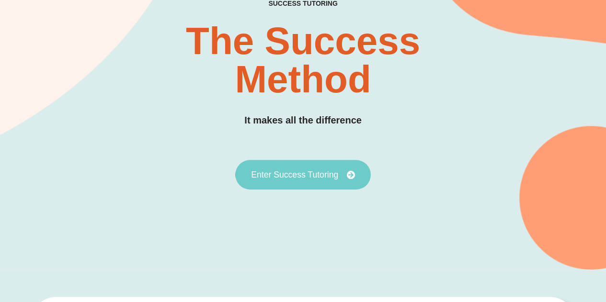 This screenshot has height=302, width=606. I want to click on div: 聊天小工具, so click(526, 248).